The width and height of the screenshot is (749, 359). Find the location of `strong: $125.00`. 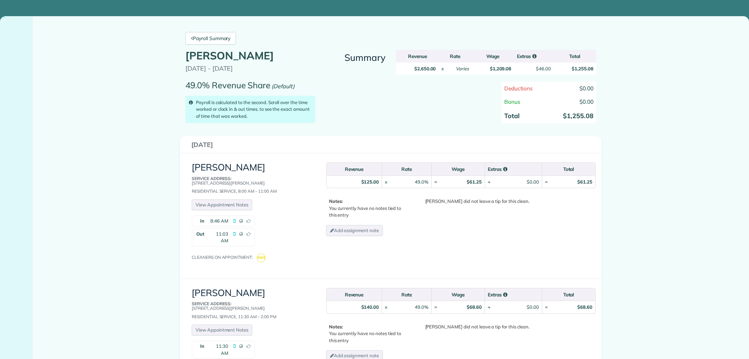

strong: $125.00 is located at coordinates (370, 182).